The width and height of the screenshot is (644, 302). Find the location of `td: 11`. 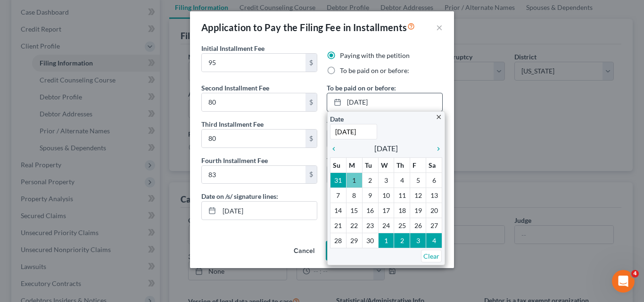

td: 11 is located at coordinates (402, 195).